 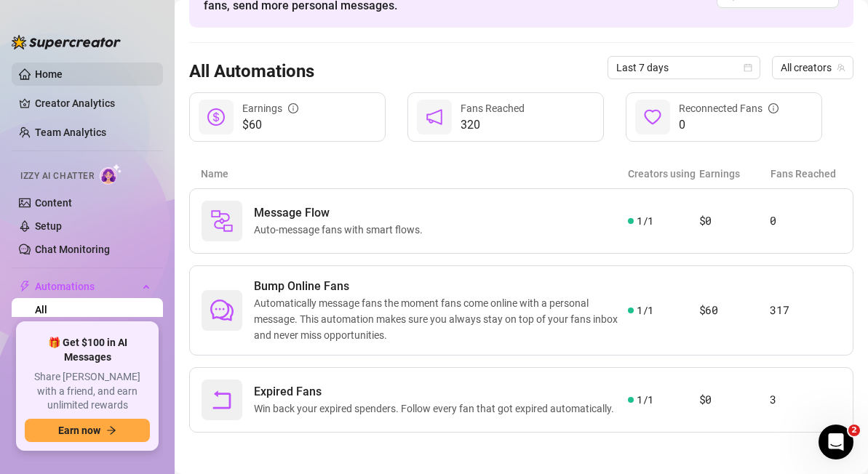 What do you see at coordinates (748, 68) in the screenshot?
I see `span: calendar` at bounding box center [748, 68].